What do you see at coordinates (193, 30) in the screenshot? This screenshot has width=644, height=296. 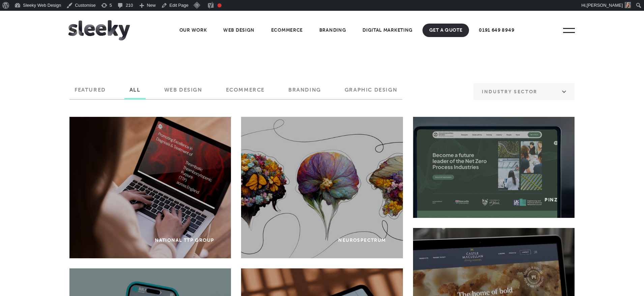 I see `a: Our Work` at bounding box center [193, 30].